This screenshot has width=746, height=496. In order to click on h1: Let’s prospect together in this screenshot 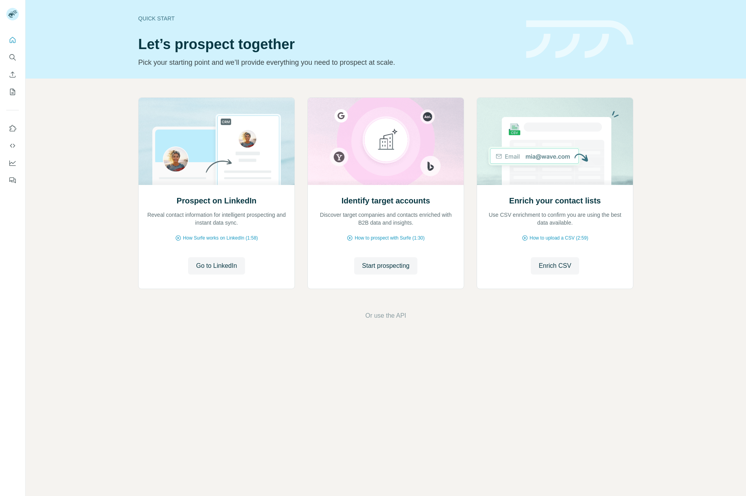, I will do `click(327, 44)`.